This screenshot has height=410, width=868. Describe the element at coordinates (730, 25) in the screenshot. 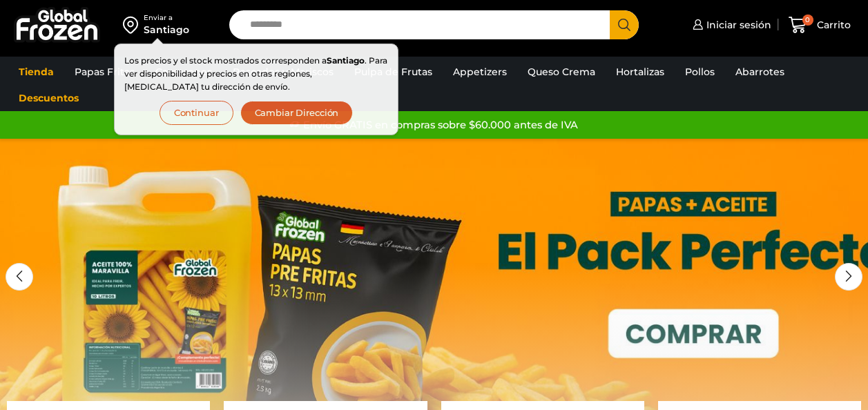

I see `a: Iniciar sesión` at that location.